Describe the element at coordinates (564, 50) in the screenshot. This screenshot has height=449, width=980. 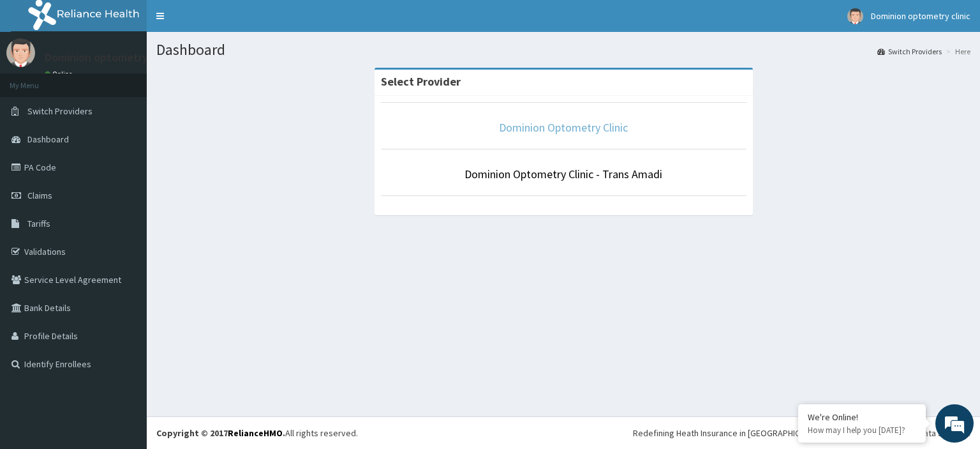
I see `h1: Dashboard` at that location.